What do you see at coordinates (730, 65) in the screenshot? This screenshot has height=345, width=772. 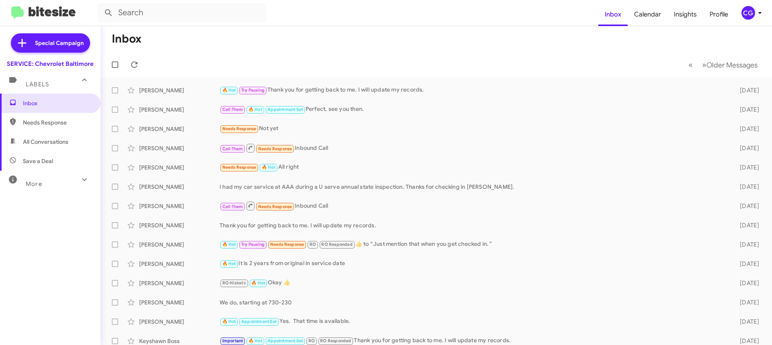 I see `button: Next` at bounding box center [730, 65].